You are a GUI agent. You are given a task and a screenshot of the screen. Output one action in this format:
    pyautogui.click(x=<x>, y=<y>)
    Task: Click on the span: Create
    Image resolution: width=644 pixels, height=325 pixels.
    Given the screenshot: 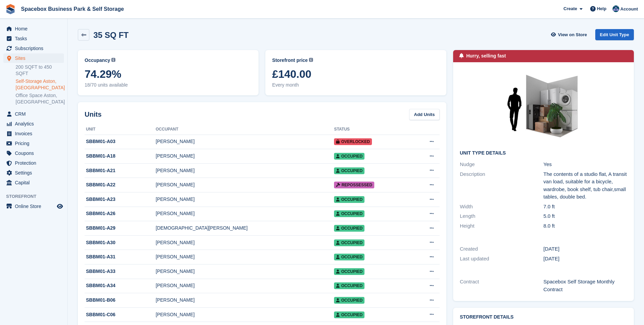 What is the action you would take?
    pyautogui.click(x=570, y=9)
    